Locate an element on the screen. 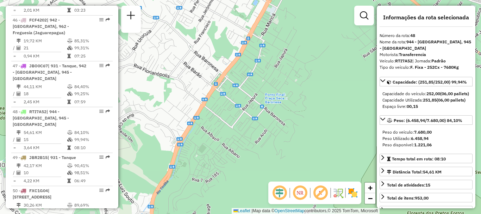  img: Fluxo de ruas is located at coordinates (338, 193).